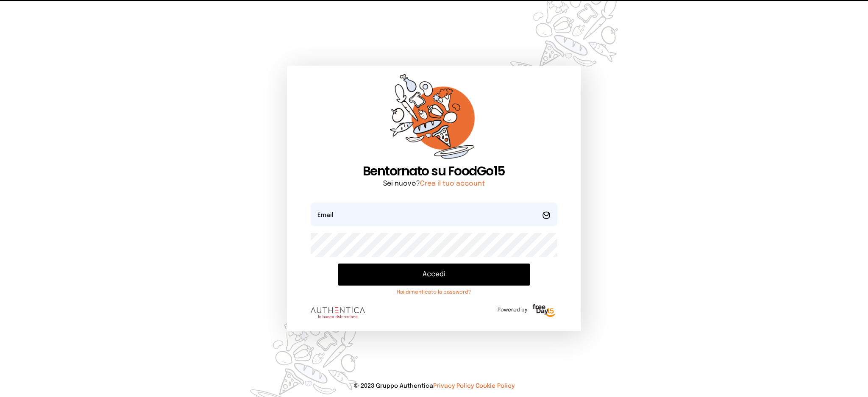 This screenshot has height=397, width=868. Describe the element at coordinates (513, 310) in the screenshot. I see `span: Powered by` at that location.